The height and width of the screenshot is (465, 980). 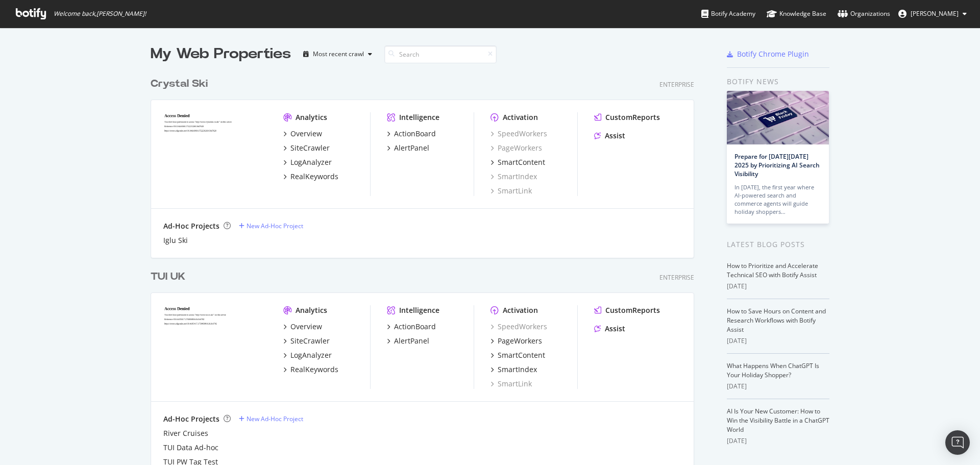 What do you see at coordinates (776, 321) in the screenshot?
I see `a: How to Save Hours on Content and Research Workflows with Botify Assist` at bounding box center [776, 321].